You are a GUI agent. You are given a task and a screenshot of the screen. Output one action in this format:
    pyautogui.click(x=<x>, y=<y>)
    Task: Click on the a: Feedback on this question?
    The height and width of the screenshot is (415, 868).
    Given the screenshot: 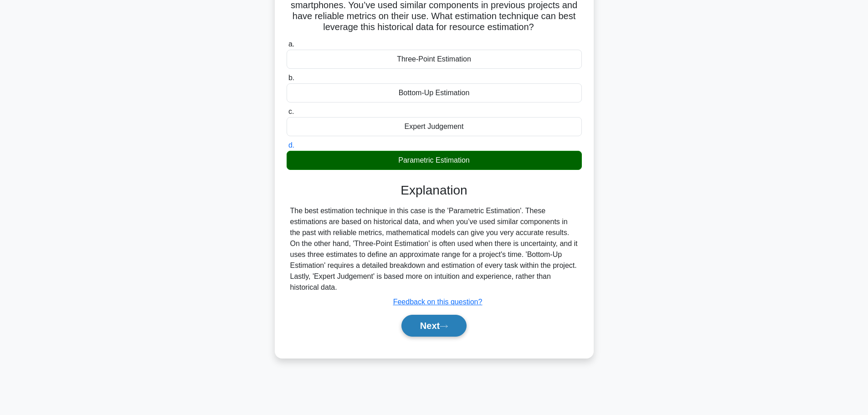 What is the action you would take?
    pyautogui.click(x=438, y=301)
    